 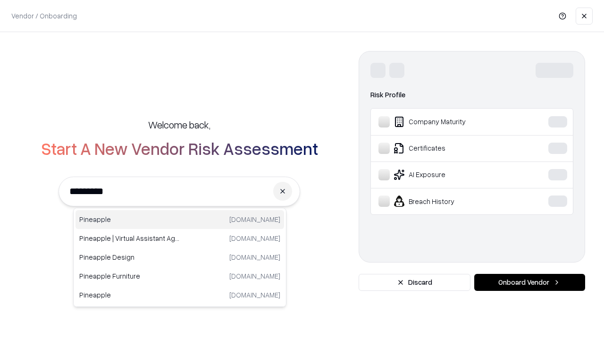 I want to click on button: Onboard Vendor, so click(x=529, y=282).